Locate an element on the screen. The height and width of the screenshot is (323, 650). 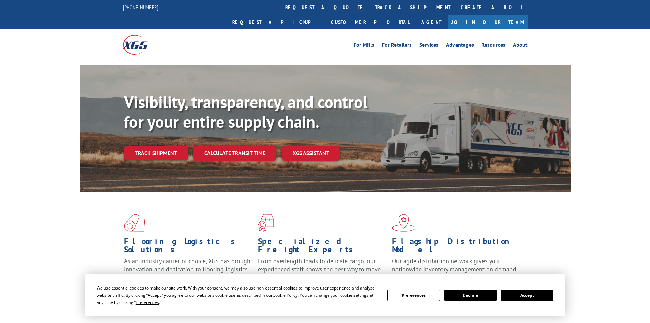
h1: Flagship Distribution Model is located at coordinates (457, 247).